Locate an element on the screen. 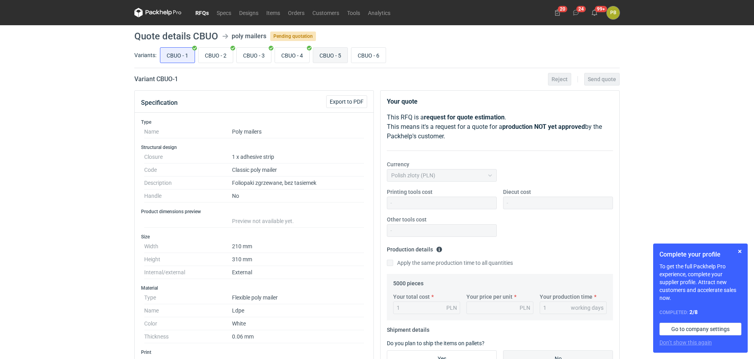 This screenshot has width=754, height=359. div: poly mailers is located at coordinates (249, 36).